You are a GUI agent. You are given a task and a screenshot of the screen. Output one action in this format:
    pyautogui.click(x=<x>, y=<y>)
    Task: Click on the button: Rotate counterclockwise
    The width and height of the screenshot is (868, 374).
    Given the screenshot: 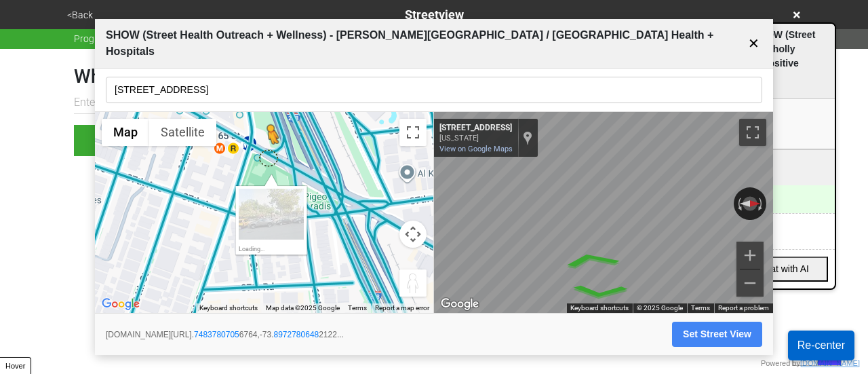 What is the action you would take?
    pyautogui.click(x=738, y=204)
    